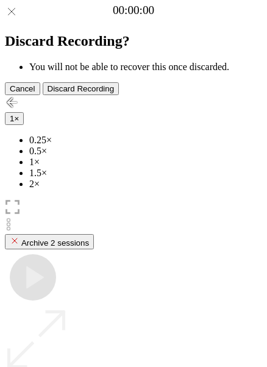 Image resolution: width=267 pixels, height=367 pixels. What do you see at coordinates (146, 151) in the screenshot?
I see `li: 0.5×` at bounding box center [146, 151].